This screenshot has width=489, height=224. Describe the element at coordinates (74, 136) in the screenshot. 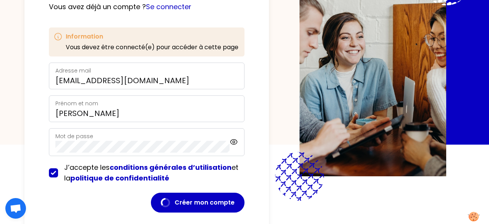

I see `label: Mot de passe` at that location.